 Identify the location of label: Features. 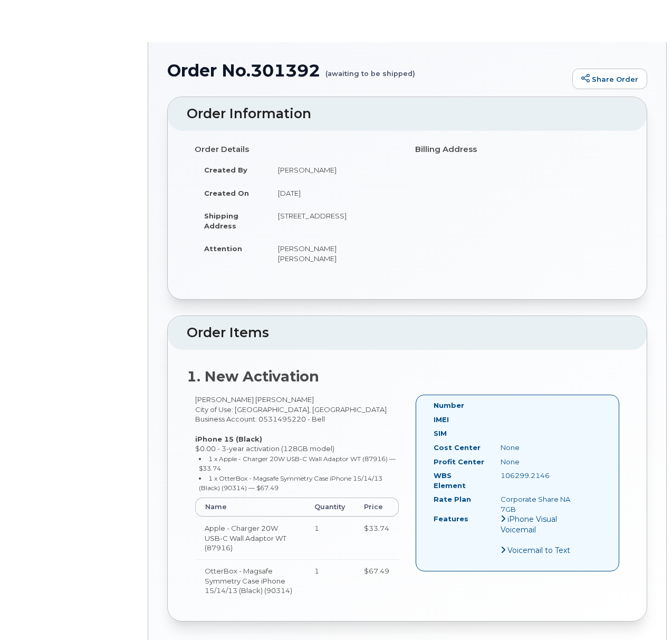
(451, 519).